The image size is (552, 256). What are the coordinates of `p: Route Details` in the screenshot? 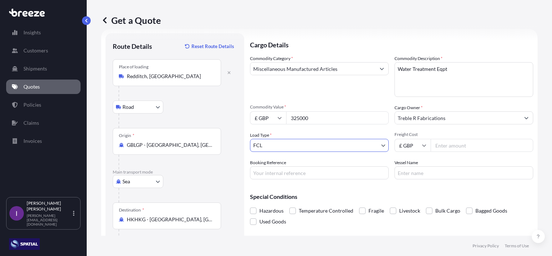 It's located at (132, 46).